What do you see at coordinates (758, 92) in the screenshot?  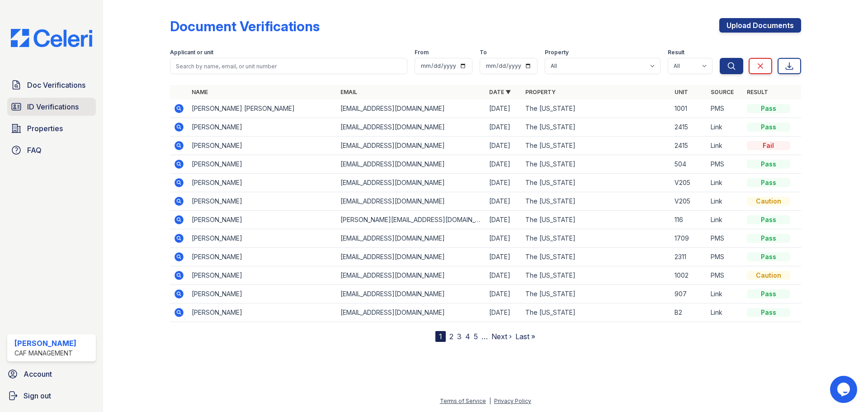 I see `a: Result` at bounding box center [758, 92].